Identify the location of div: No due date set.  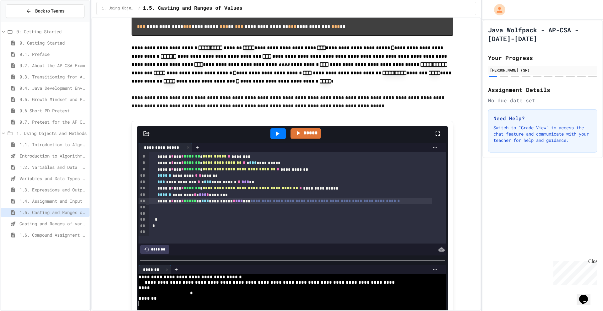
(543, 101).